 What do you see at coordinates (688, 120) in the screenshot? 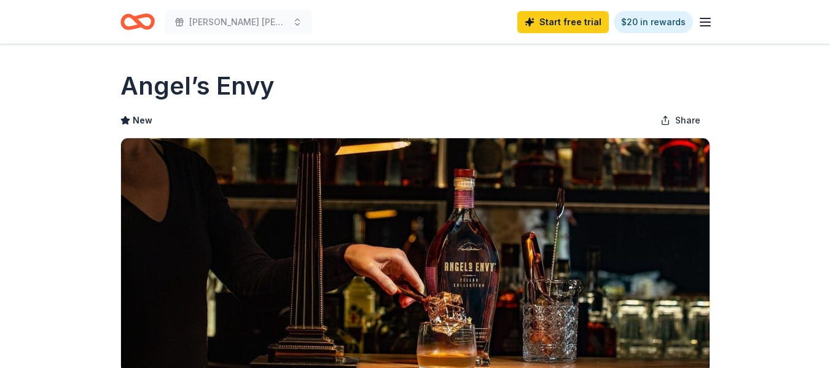
I see `span: Share` at bounding box center [688, 120].